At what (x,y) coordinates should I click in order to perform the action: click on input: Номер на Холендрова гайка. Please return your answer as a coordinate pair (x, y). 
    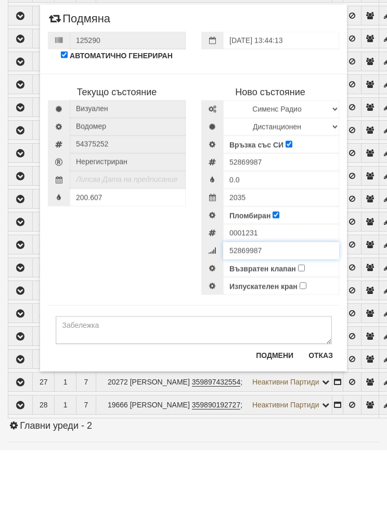
    Looking at the image, I should click on (281, 308).